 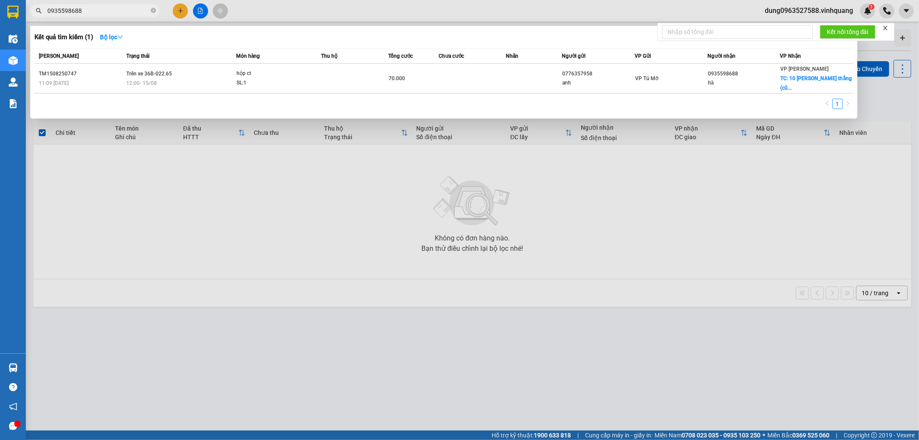 I want to click on span: Tổng cước, so click(x=400, y=56).